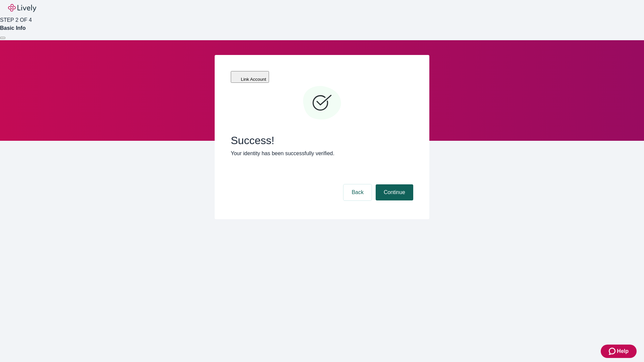 This screenshot has height=362, width=644. Describe the element at coordinates (22, 8) in the screenshot. I see `img: Lively` at that location.